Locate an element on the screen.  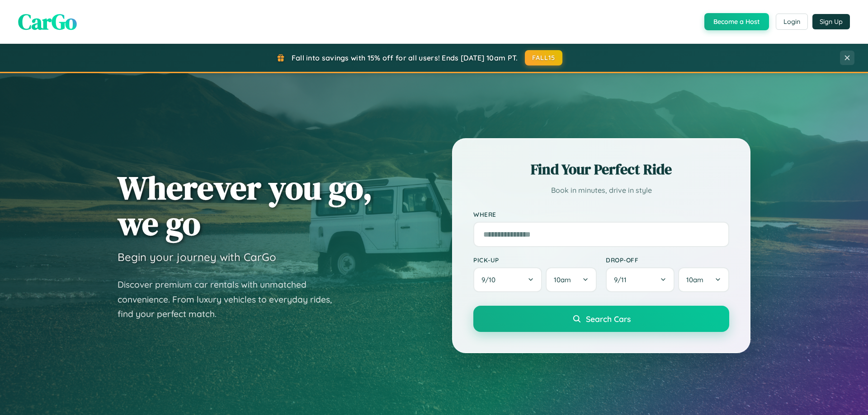
button: 9/11 is located at coordinates (640, 279).